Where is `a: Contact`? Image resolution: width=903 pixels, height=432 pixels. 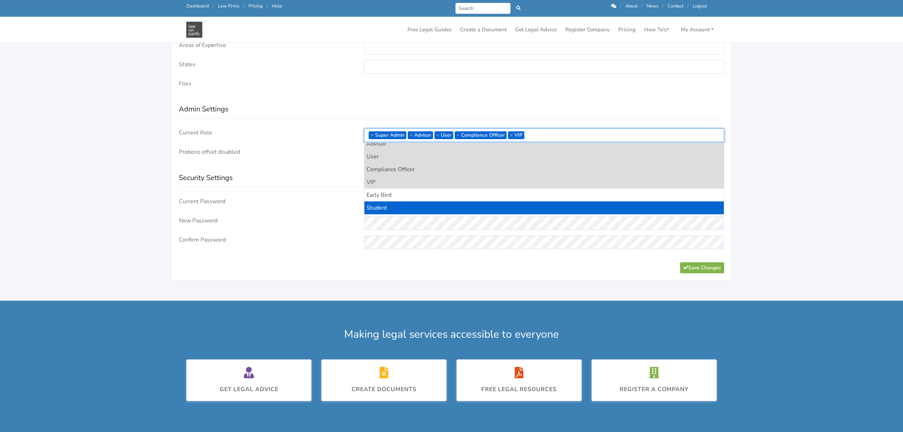
a: Contact is located at coordinates (676, 6).